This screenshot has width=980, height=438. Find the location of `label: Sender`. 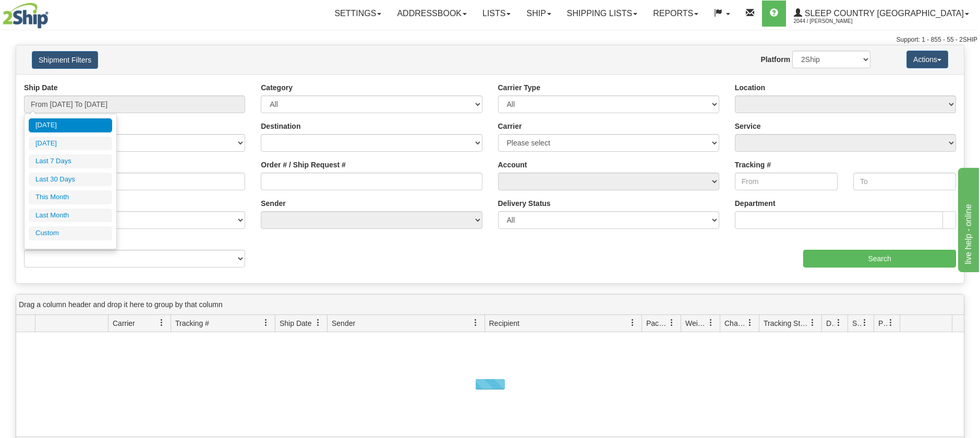

label: Sender is located at coordinates (273, 203).